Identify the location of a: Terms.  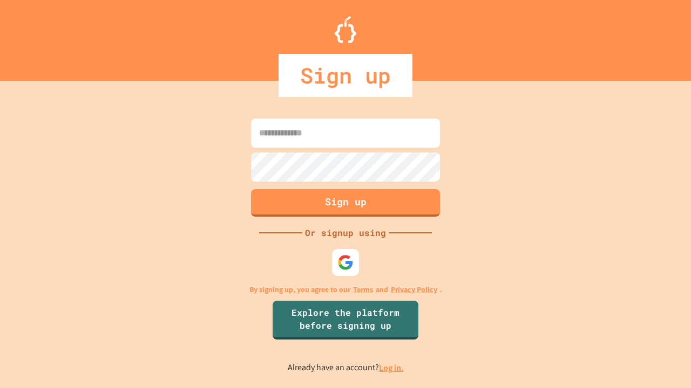
(363, 290).